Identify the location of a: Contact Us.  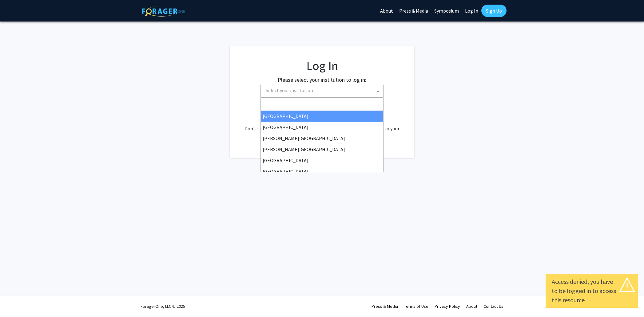
(493, 306).